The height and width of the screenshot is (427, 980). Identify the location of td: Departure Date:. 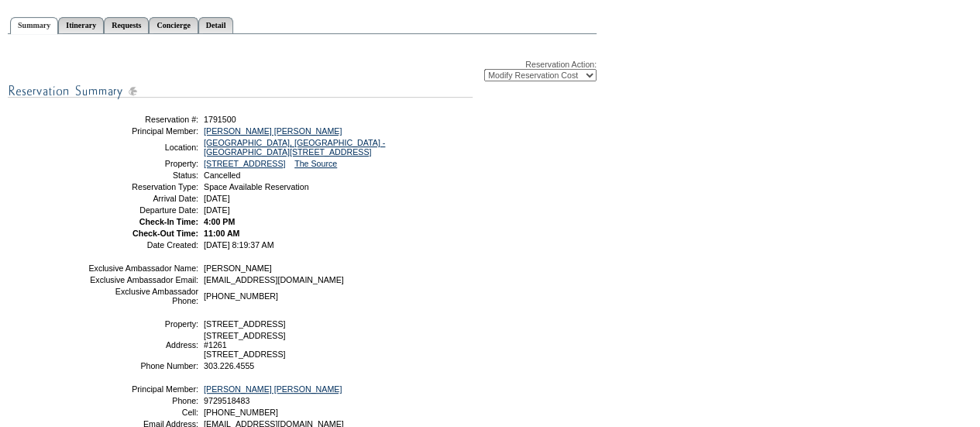
(143, 210).